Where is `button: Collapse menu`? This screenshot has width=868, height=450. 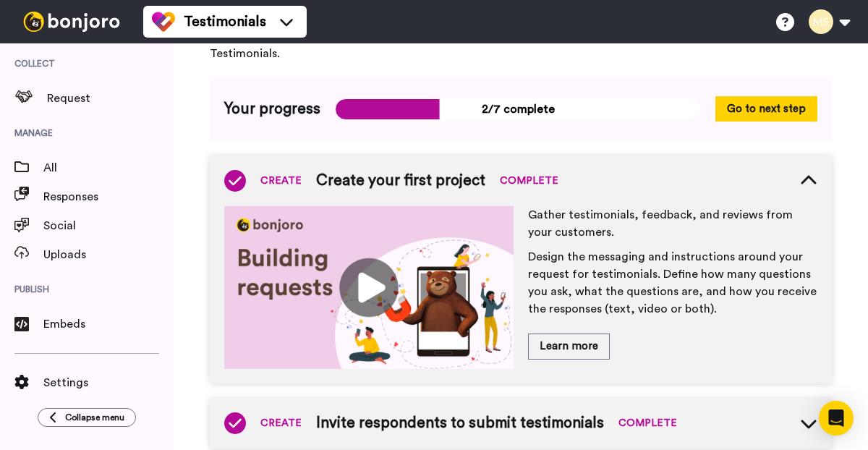
button: Collapse menu is located at coordinates (86, 417).